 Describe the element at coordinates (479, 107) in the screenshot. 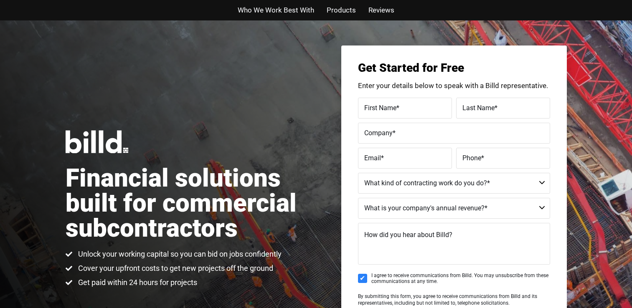

I see `span: Last Name` at that location.